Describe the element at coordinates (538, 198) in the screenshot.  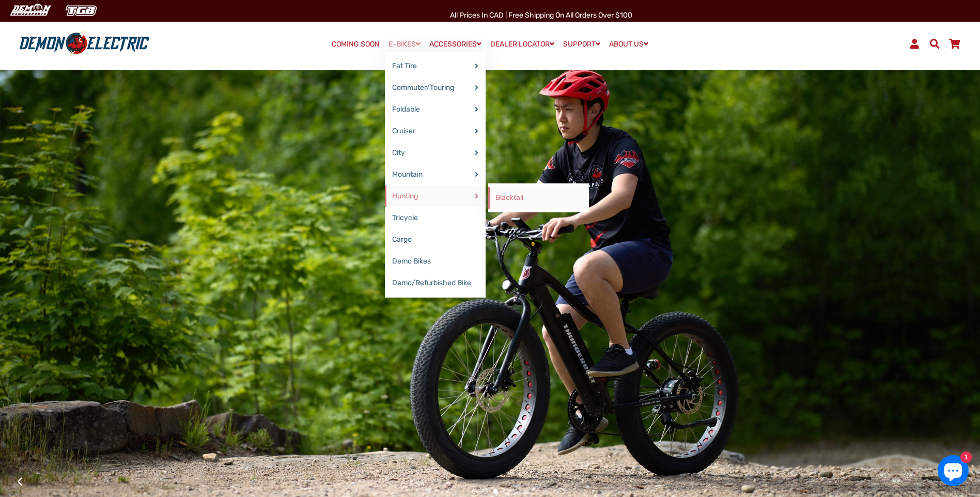
I see `a: Blacktail` at that location.